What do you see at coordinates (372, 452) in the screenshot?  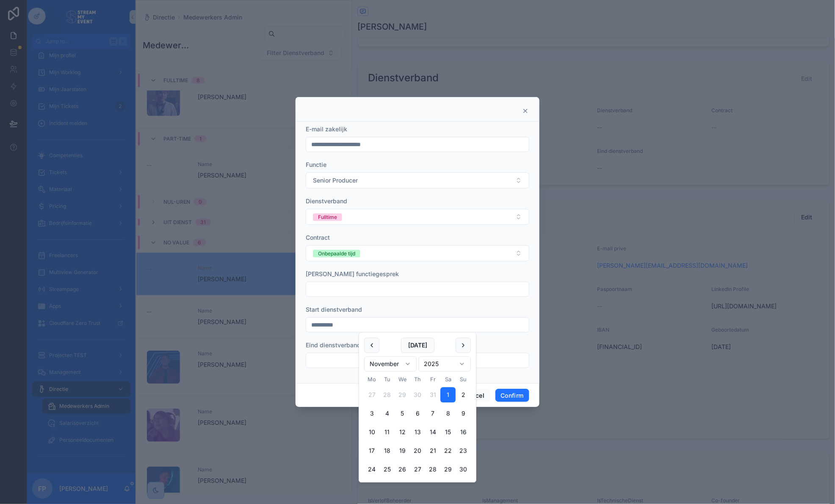 I see `button: Monday, 17 November 2025` at bounding box center [372, 452].